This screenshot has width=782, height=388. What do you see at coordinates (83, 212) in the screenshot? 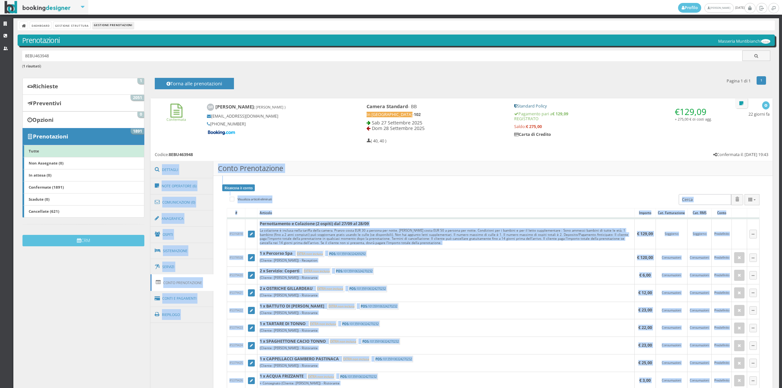
I see `a: Cancellate (621)` at bounding box center [83, 212].